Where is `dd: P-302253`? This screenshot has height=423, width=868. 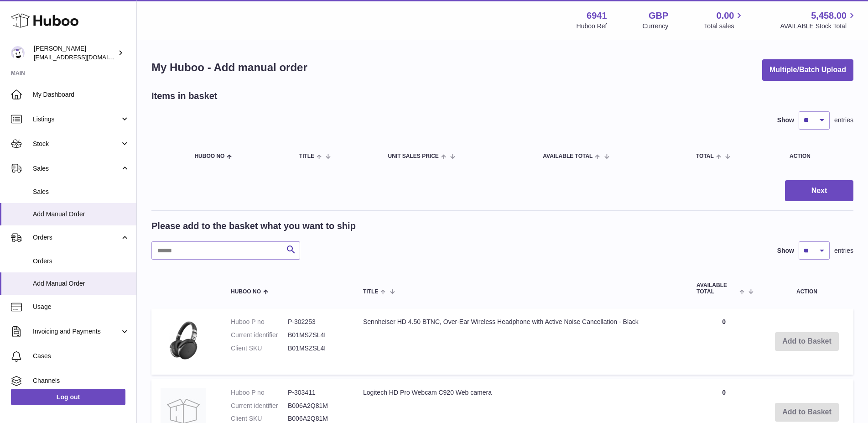 dd: P-302253 is located at coordinates (316, 322).